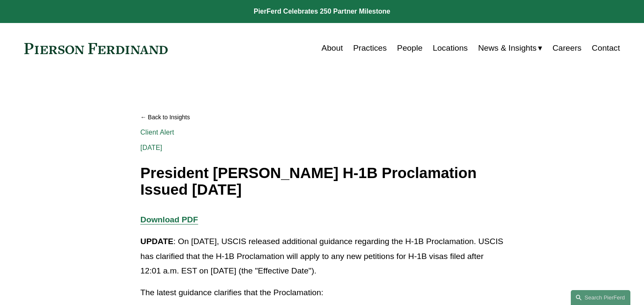 Image resolution: width=644 pixels, height=305 pixels. What do you see at coordinates (157, 240) in the screenshot?
I see `strong: UPDATE` at bounding box center [157, 240].